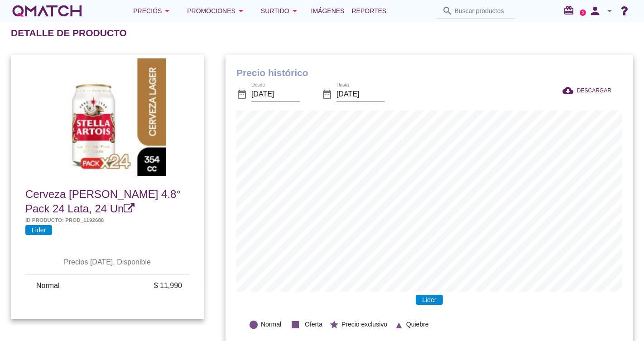 The height and width of the screenshot is (341, 644). What do you see at coordinates (107, 220) in the screenshot?
I see `h5: Id producto: prod_1192688` at bounding box center [107, 220].